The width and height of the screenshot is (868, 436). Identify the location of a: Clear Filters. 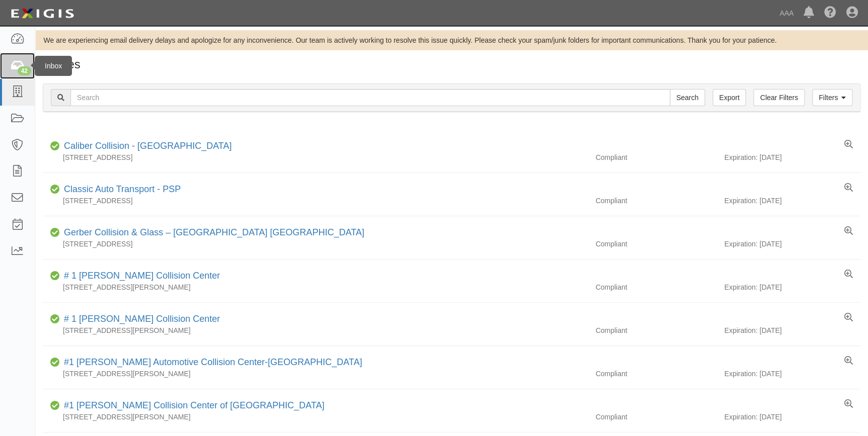
(779, 98).